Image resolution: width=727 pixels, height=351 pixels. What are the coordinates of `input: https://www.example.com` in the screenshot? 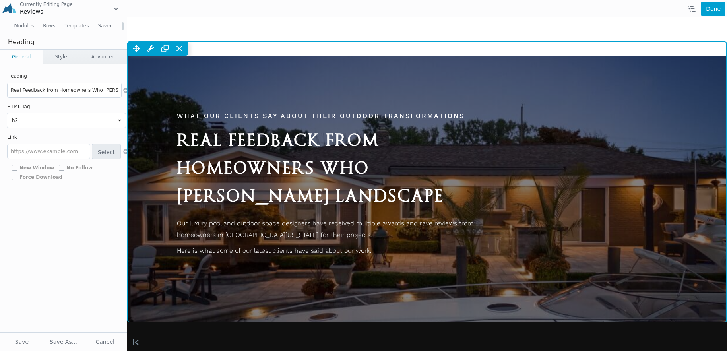 It's located at (48, 151).